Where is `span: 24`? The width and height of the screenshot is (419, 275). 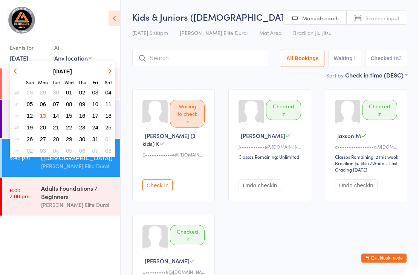 span: 24 is located at coordinates (95, 127).